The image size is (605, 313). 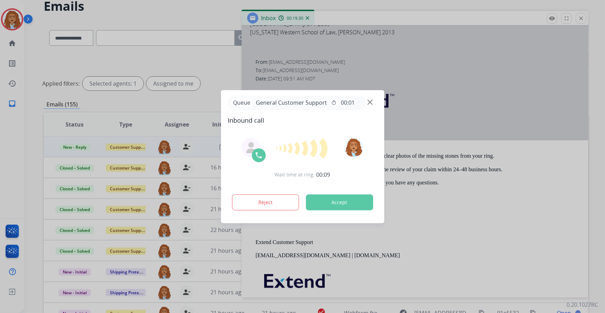 I want to click on span: 00:01, so click(x=348, y=103).